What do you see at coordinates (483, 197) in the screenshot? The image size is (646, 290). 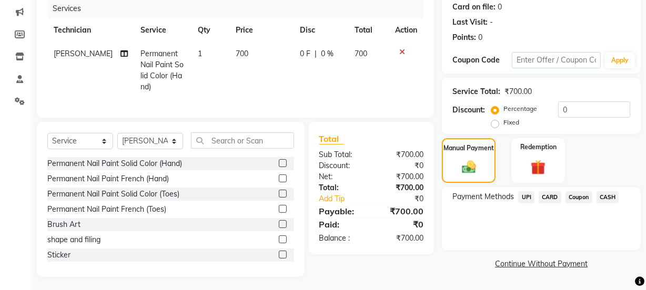 I see `span: Payment Methods` at bounding box center [483, 197].